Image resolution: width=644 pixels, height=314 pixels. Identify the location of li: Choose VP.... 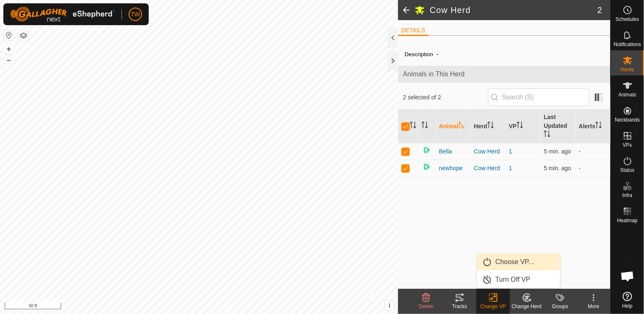
(519, 262).